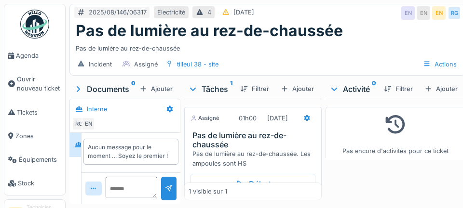 The width and height of the screenshot is (463, 208). What do you see at coordinates (396, 134) in the screenshot?
I see `div: Pas encore d'activités pour ce ticket` at bounding box center [396, 134].